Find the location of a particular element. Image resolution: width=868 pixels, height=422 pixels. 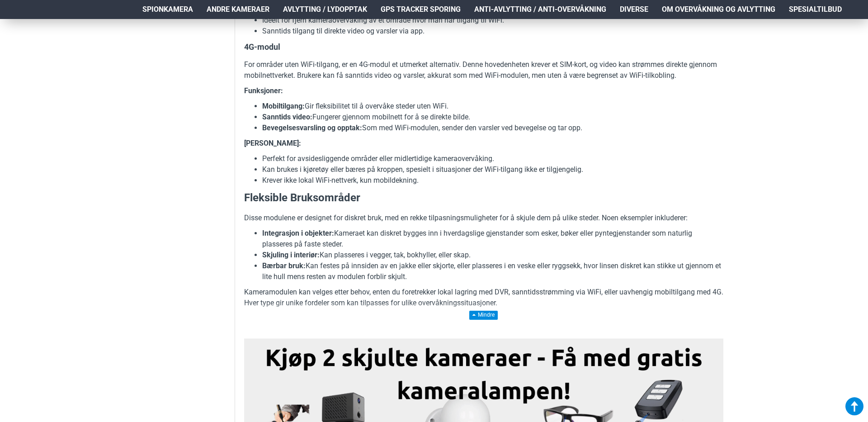

span: Avlytting / Lydopptak is located at coordinates (325, 9).